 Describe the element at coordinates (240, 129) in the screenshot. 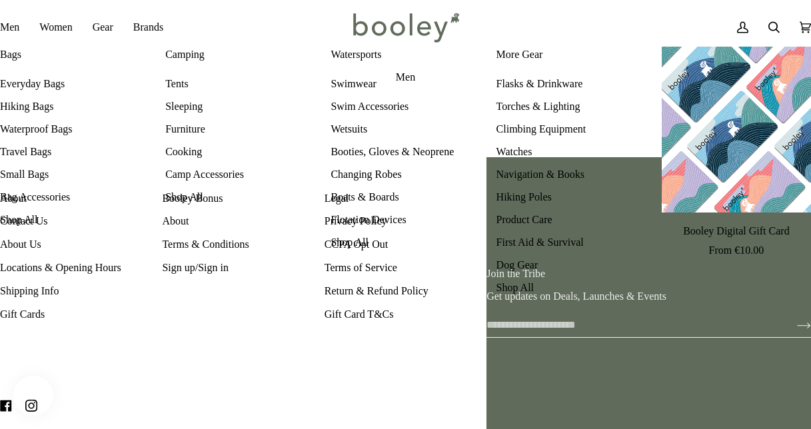

I see `a: Furniture` at that location.